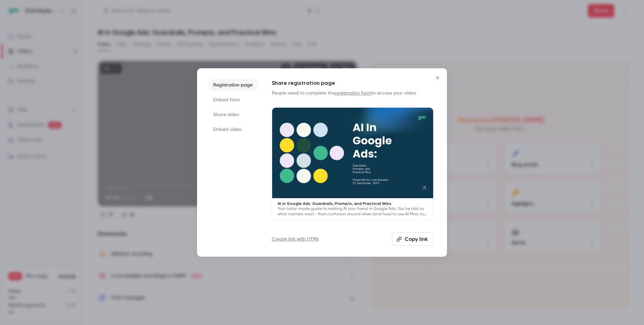  What do you see at coordinates (353, 204) in the screenshot?
I see `p: AI in Google Ads: Guardrails, Prompts, and Practical Wins` at bounding box center [353, 204].